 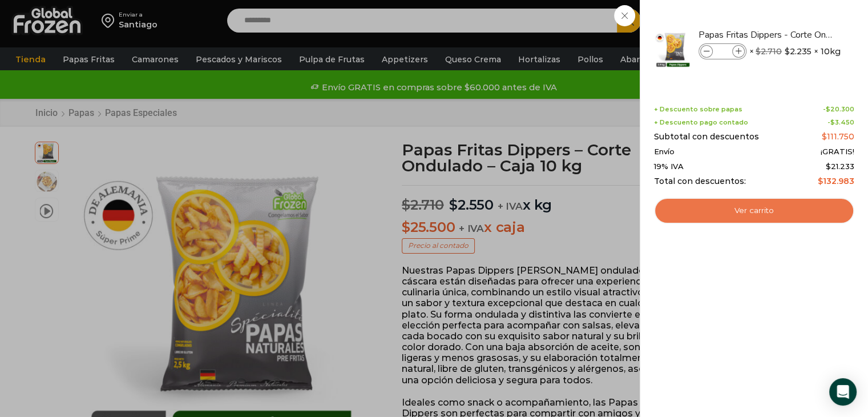 I want to click on span: 19% IVA, so click(x=669, y=166).